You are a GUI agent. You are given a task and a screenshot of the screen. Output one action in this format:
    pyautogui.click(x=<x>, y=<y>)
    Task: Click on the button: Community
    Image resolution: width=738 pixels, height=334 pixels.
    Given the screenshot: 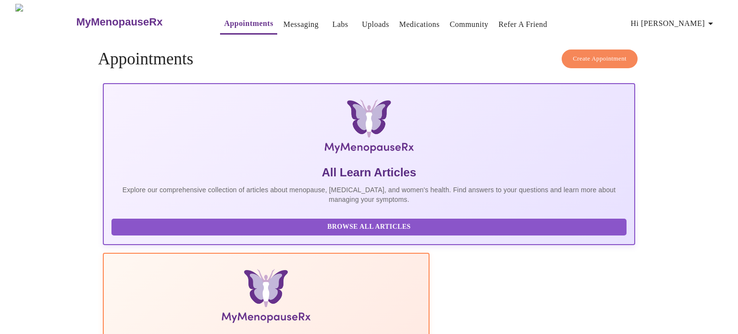 What is the action you would take?
    pyautogui.click(x=469, y=25)
    